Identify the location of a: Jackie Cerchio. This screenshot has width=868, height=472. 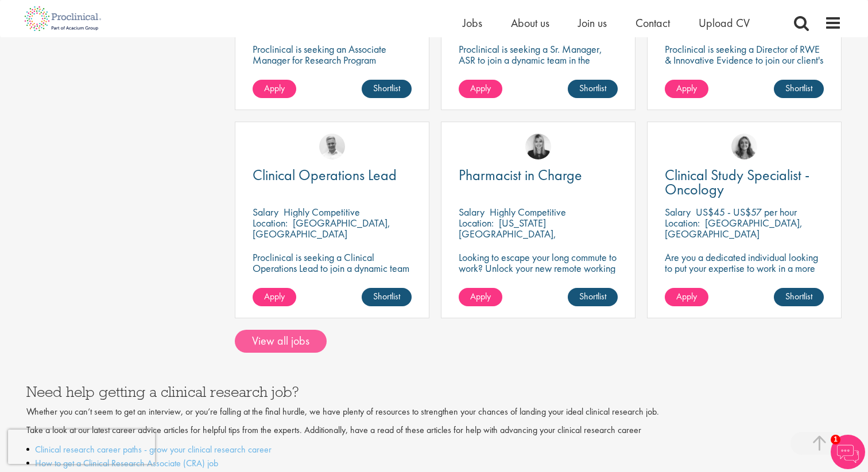
(744, 146).